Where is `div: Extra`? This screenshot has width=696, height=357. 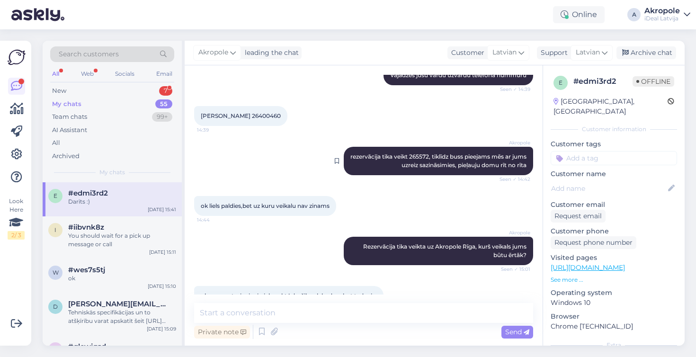
div: Extra is located at coordinates (614, 345).